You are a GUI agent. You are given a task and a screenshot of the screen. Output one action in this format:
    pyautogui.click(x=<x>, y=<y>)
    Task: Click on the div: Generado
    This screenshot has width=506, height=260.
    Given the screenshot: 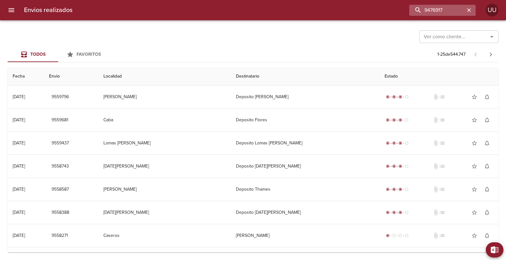 What is the action you would take?
    pyautogui.click(x=397, y=235)
    